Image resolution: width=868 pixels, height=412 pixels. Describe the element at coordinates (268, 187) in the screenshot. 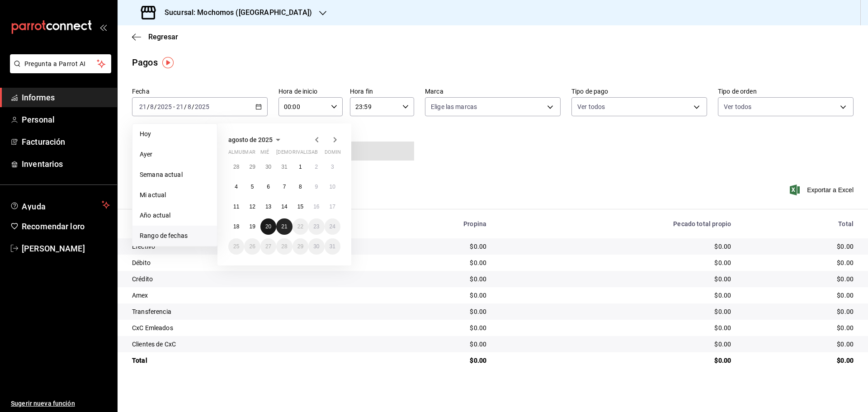

I see `button: 6 de agosto de 2025` at that location.